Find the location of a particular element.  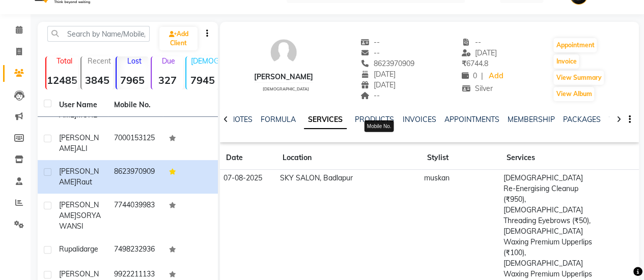

a: SERVICES is located at coordinates (326, 120).